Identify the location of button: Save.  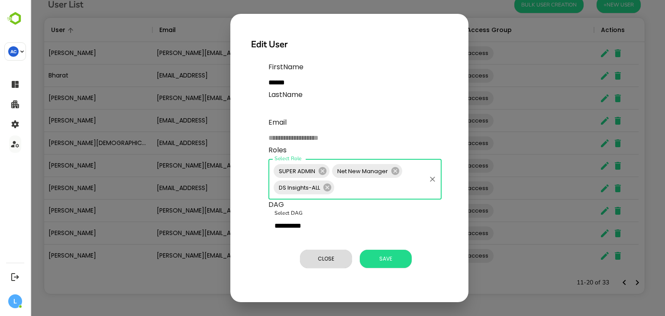
(355, 259).